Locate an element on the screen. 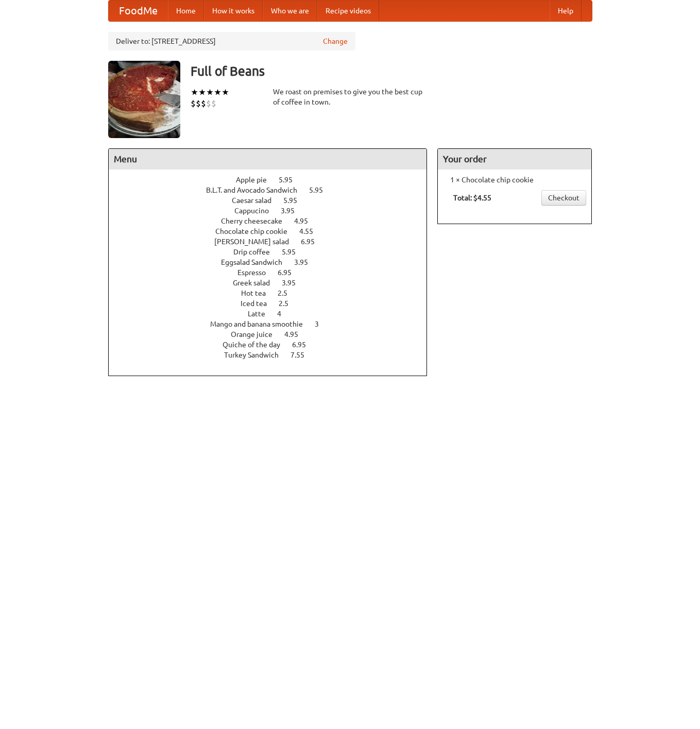  span: 7.55 is located at coordinates (303, 355).